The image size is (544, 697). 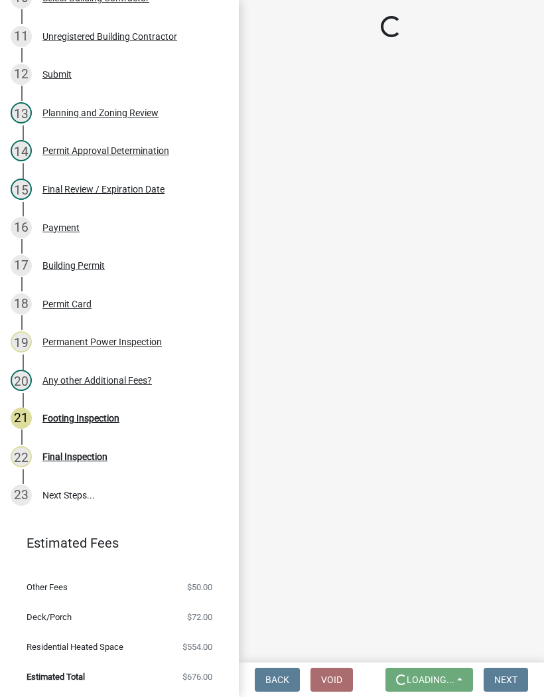 What do you see at coordinates (277, 680) in the screenshot?
I see `span: Back` at bounding box center [277, 680].